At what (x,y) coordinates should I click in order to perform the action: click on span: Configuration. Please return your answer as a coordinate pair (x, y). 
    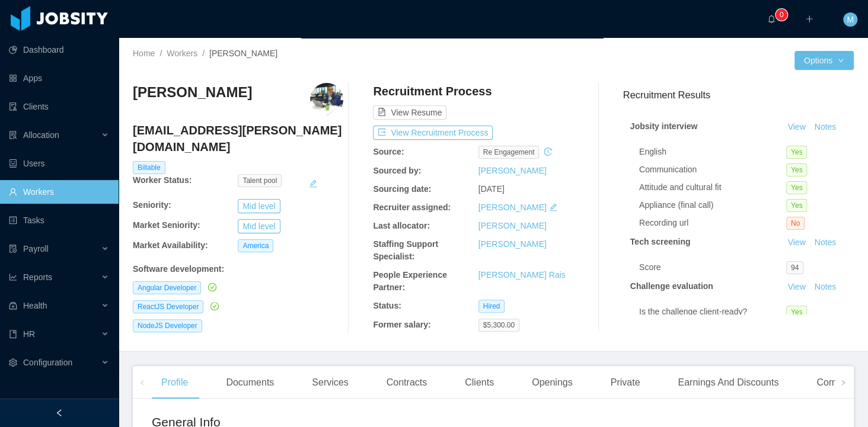
    Looking at the image, I should click on (47, 363).